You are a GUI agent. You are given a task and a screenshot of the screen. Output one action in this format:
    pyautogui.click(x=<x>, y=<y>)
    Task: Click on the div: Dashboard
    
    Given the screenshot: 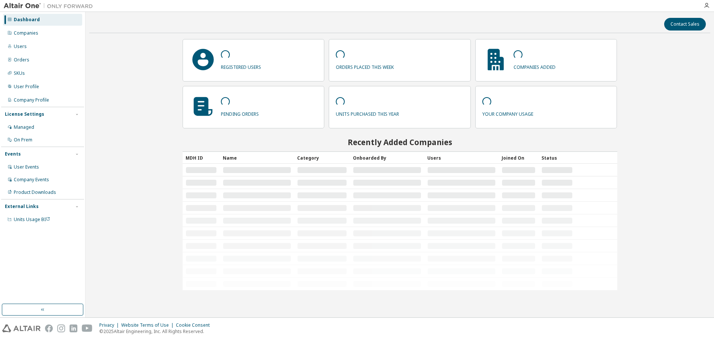 What is the action you would take?
    pyautogui.click(x=27, y=20)
    